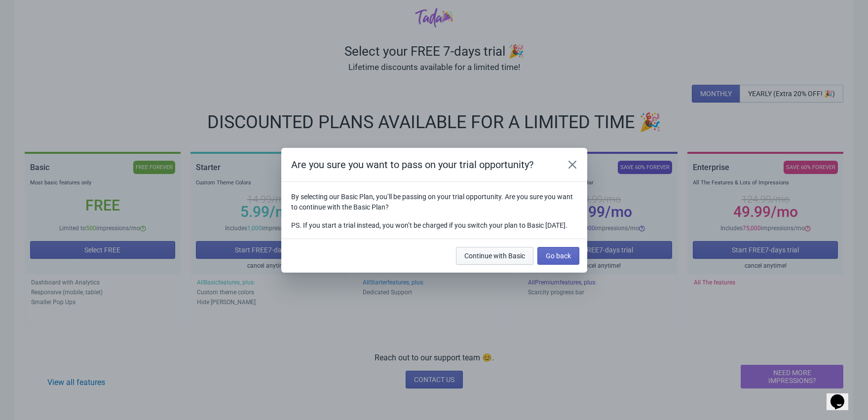  I want to click on button: Go back, so click(558, 256).